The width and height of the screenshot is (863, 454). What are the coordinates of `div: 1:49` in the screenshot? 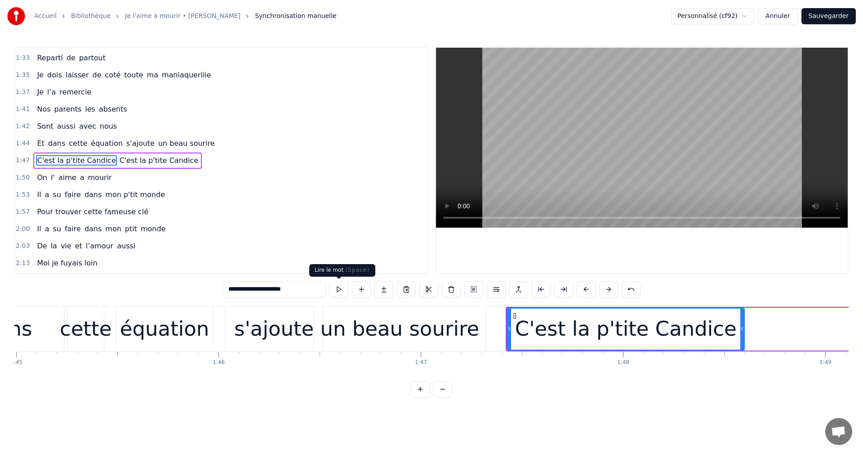 It's located at (825, 362).